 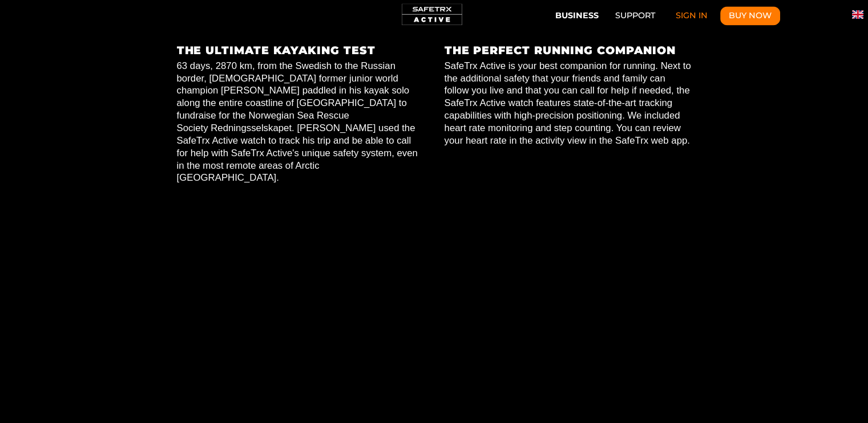 What do you see at coordinates (750, 16) in the screenshot?
I see `button: Buy Now` at bounding box center [750, 16].